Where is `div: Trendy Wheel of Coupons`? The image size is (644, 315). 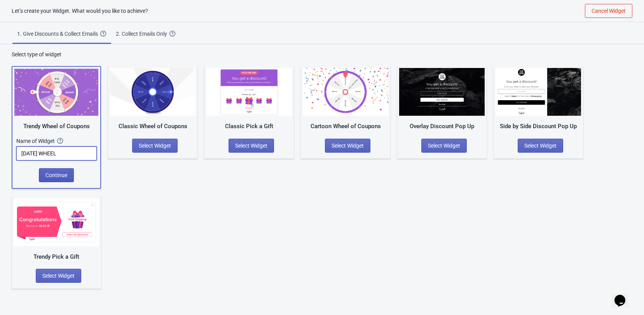 div: Trendy Wheel of Coupons is located at coordinates (57, 126).